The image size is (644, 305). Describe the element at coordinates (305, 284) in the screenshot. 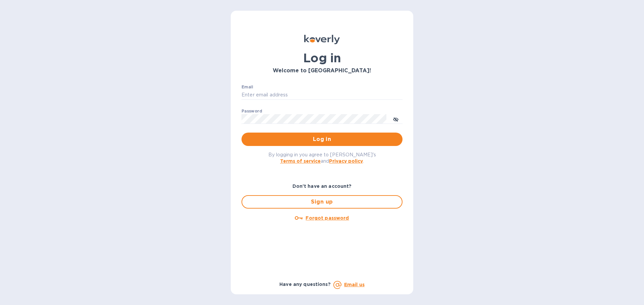

I see `b: Have any questions?` at that location.